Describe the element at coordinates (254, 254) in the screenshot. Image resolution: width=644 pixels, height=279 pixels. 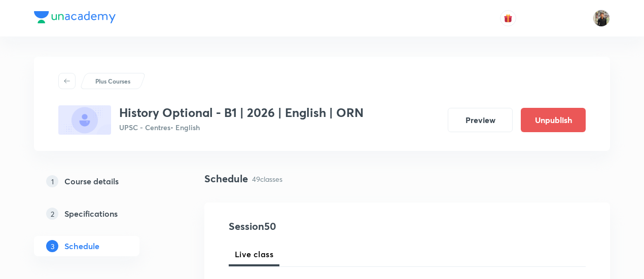
I see `span: Live class` at that location.